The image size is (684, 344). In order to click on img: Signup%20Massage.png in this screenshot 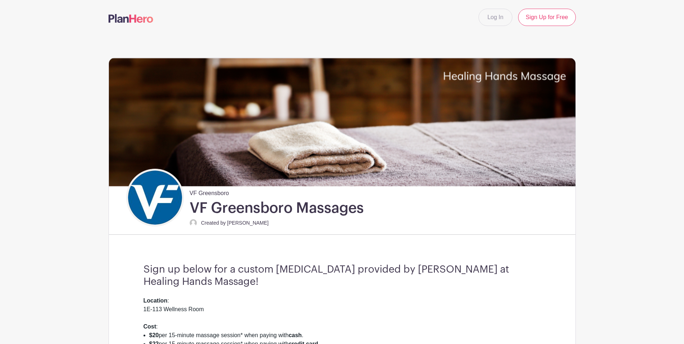, I will do `click(342, 122)`.